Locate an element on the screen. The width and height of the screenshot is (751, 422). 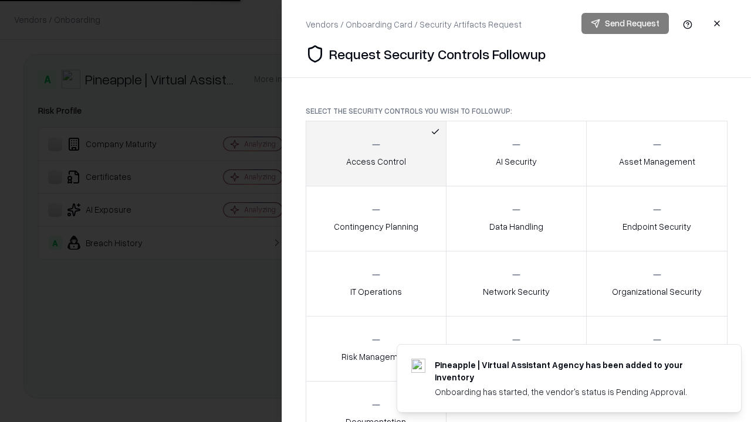
button: Organizational Security is located at coordinates (656, 284).